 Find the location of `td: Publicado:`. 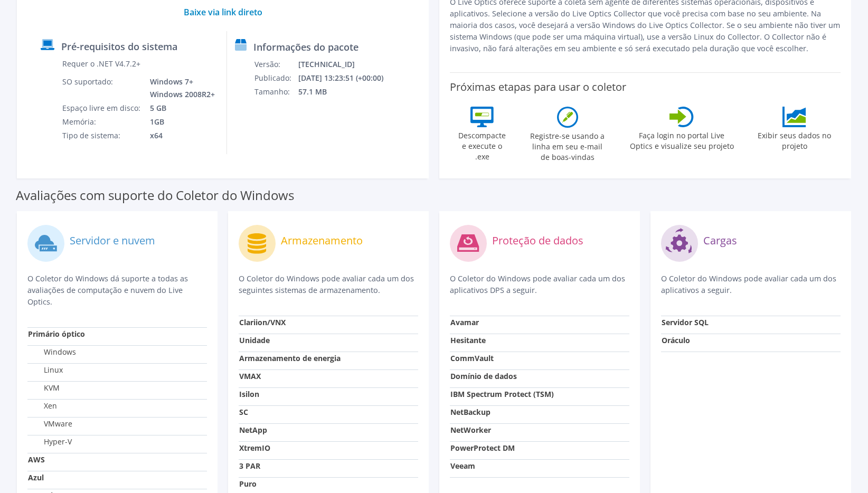

td: Publicado: is located at coordinates (276, 78).